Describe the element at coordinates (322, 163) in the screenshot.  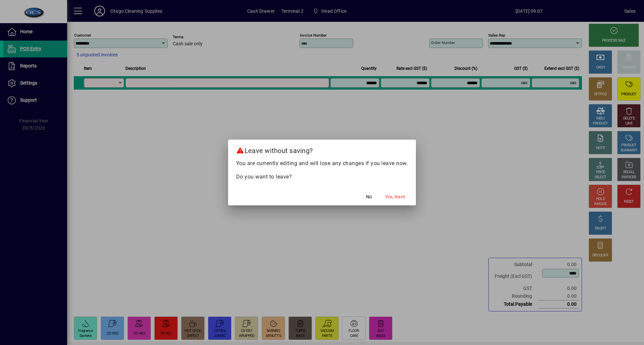
I see `p: You are currently editing and will lose any changes if you leave now.` at that location.